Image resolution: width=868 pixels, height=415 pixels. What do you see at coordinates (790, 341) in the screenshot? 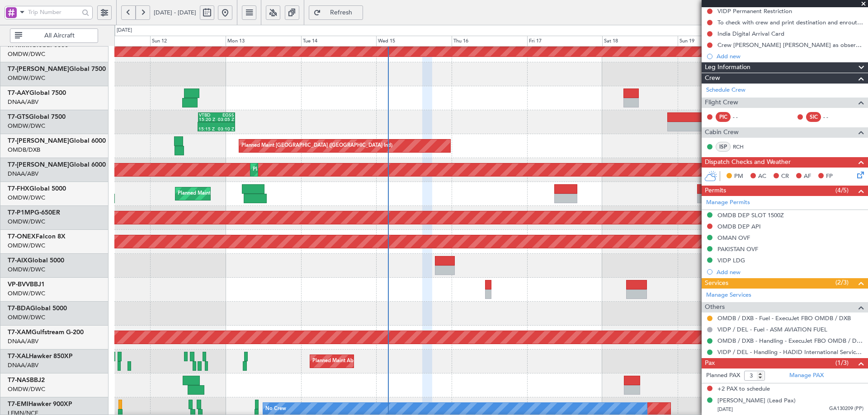
I see `a: OMDB / DXB - Handling - ExecuJet FBO OMDB / DXB` at bounding box center [790, 341].